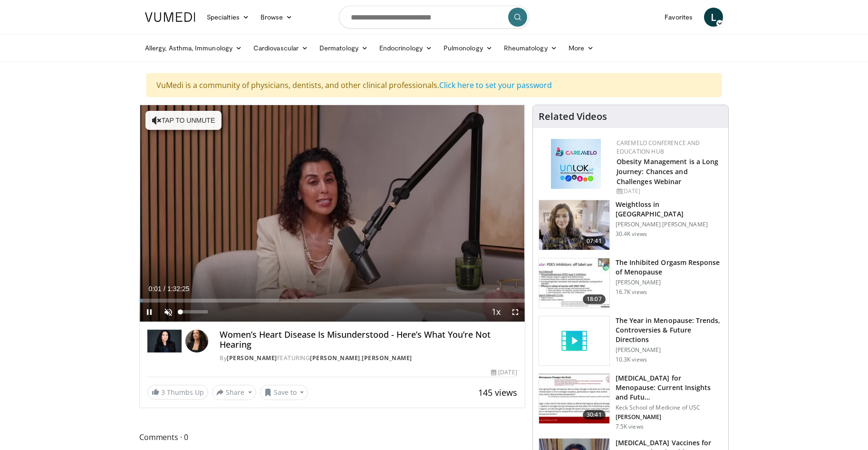 The height and width of the screenshot is (450, 868). I want to click on img: 47271b8a-94f4-49c8-b914-2a3d3af03a9e.150x105_q85_crop-smart_upscale.jpg, so click(575, 399).